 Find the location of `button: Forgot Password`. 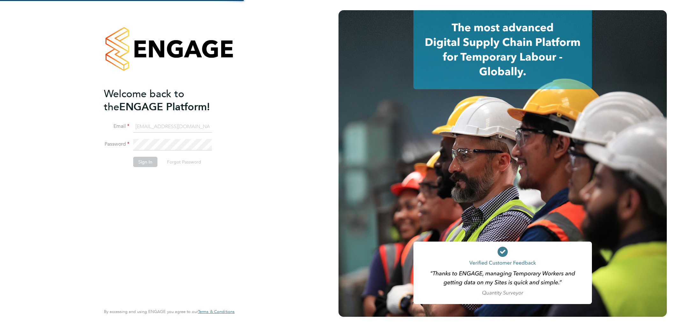

button: Forgot Password is located at coordinates (184, 162).